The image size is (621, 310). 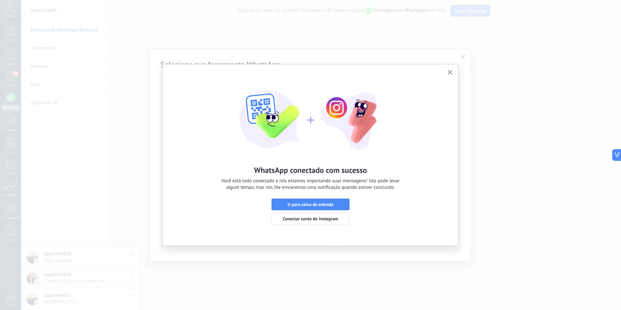 What do you see at coordinates (310, 204) in the screenshot?
I see `span: Ir para caixa de entrada` at bounding box center [310, 204].